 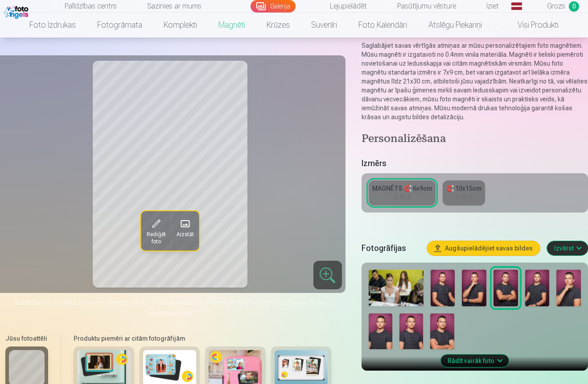 What do you see at coordinates (180, 25) in the screenshot?
I see `a: Komplekti` at bounding box center [180, 25].